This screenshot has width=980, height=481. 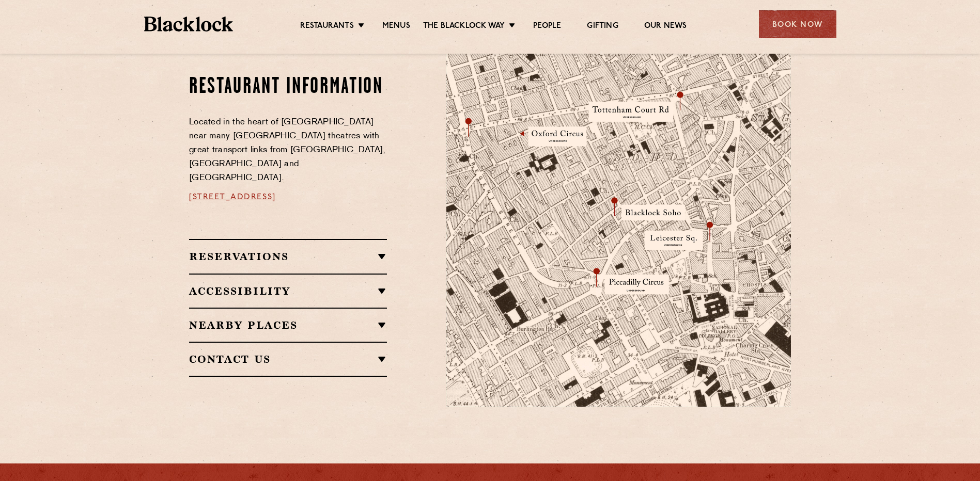 What do you see at coordinates (287, 291) in the screenshot?
I see `h2: Accessibility` at bounding box center [287, 291].